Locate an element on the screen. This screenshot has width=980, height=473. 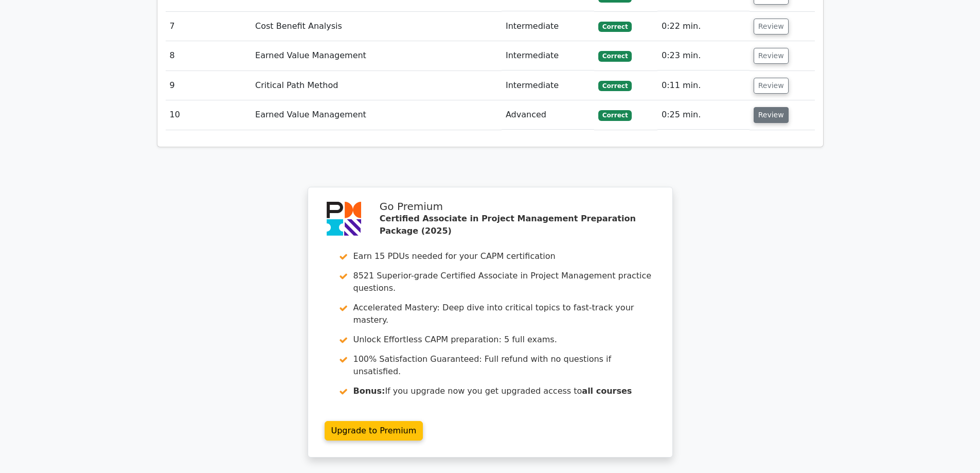
td: 8 is located at coordinates (208, 55).